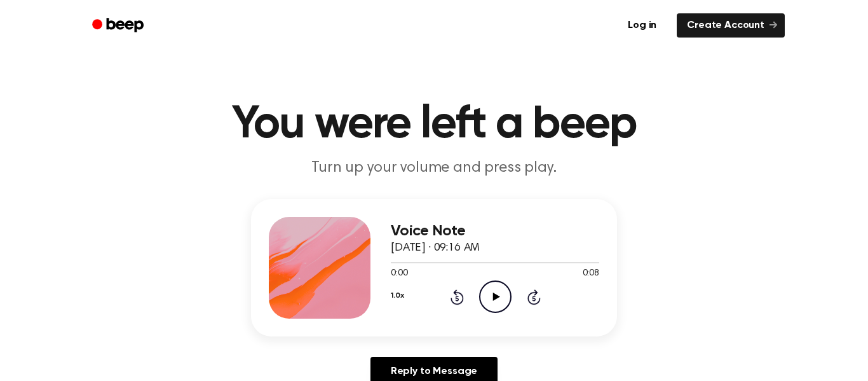 The width and height of the screenshot is (868, 381). I want to click on a: Log in, so click(642, 25).